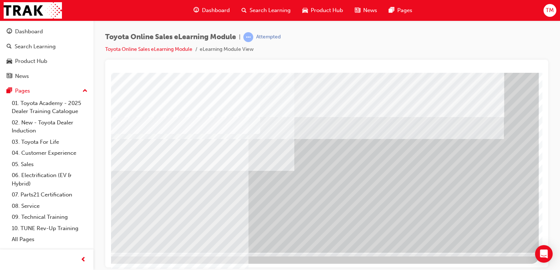  What do you see at coordinates (49, 142) in the screenshot?
I see `a: 03. Toyota For Life` at bounding box center [49, 142].